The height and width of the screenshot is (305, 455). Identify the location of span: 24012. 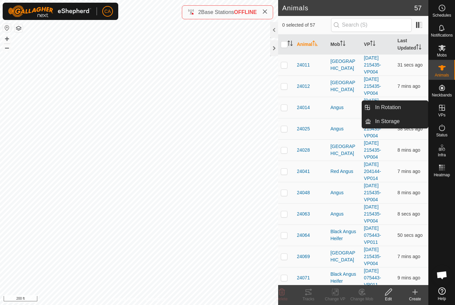
(303, 86).